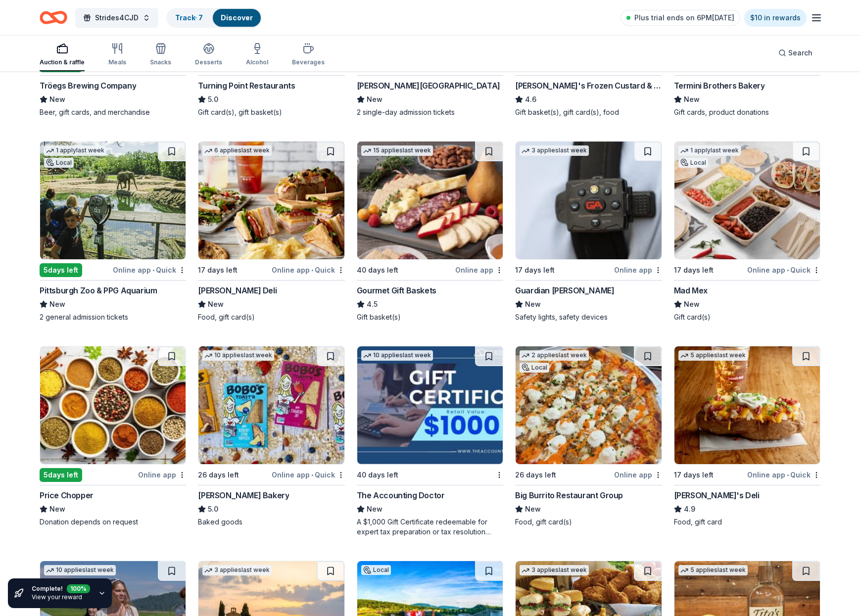 The height and width of the screenshot is (616, 860). I want to click on a: Image for Price Chopper5days leftOnline appPrice ChopperNewDonation depends on request, so click(113, 437).